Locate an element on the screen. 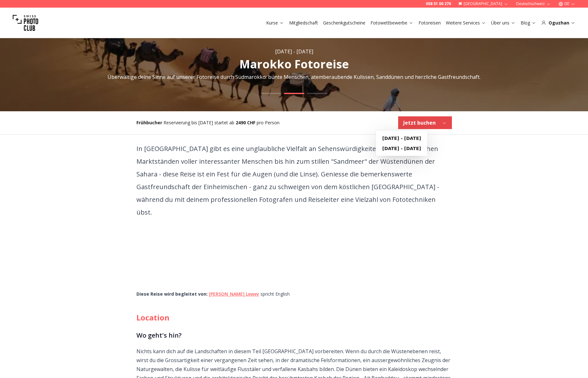 This screenshot has height=378, width=588. div: Oguzhan is located at coordinates (558, 23).